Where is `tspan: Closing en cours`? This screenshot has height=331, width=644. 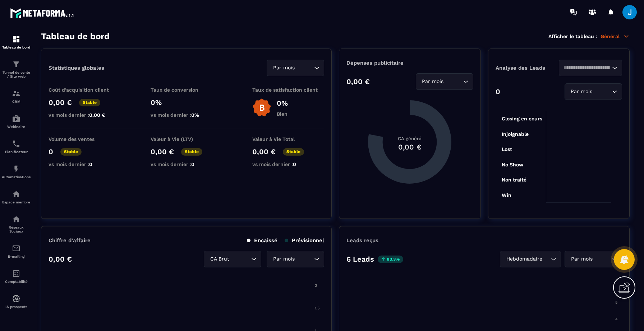
tspan: Closing en cours is located at coordinates (522, 118).